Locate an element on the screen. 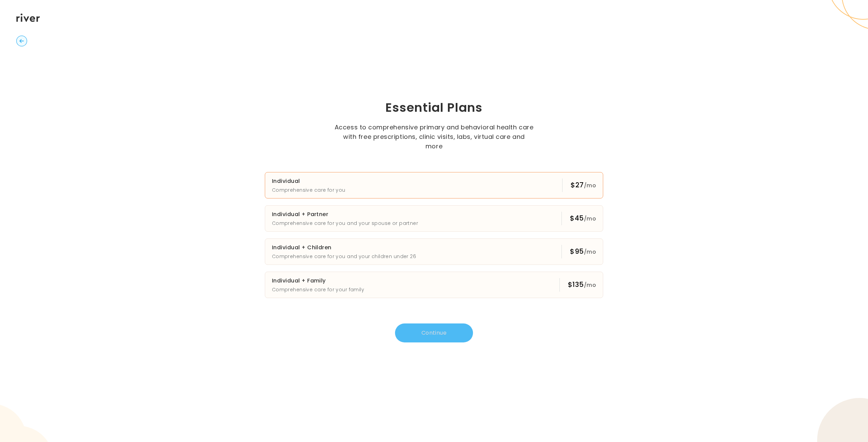  h1: Essential Plans is located at coordinates (434, 108).